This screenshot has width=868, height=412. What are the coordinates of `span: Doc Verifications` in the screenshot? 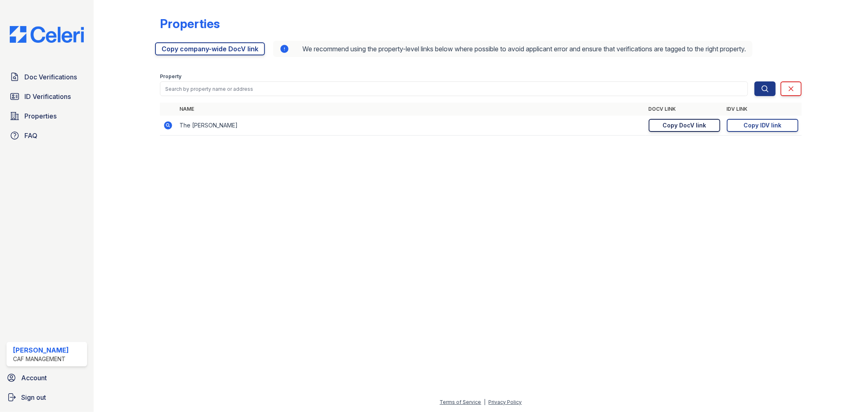 It's located at (50, 77).